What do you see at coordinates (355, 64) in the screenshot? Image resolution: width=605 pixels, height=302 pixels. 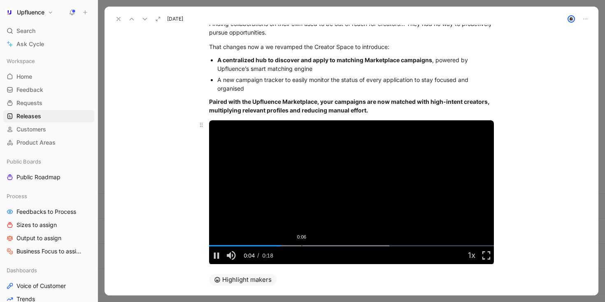 I see `div: , powered by Upfluence’s smart matching engine` at bounding box center [355, 64].